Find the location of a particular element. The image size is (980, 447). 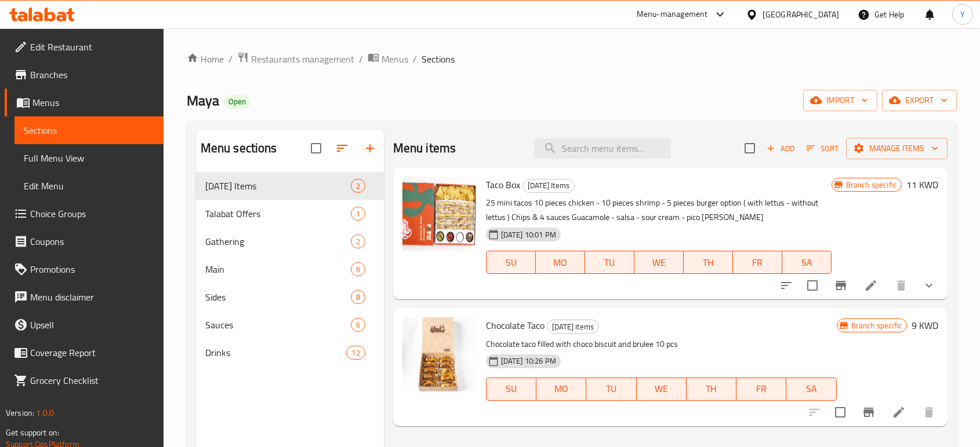

div: Sauces6 is located at coordinates (290, 325).